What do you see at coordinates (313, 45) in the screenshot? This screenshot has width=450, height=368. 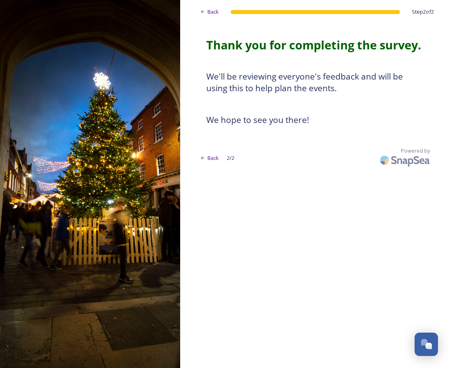 I see `strong: Thank you for completing the survey.` at bounding box center [313, 45].